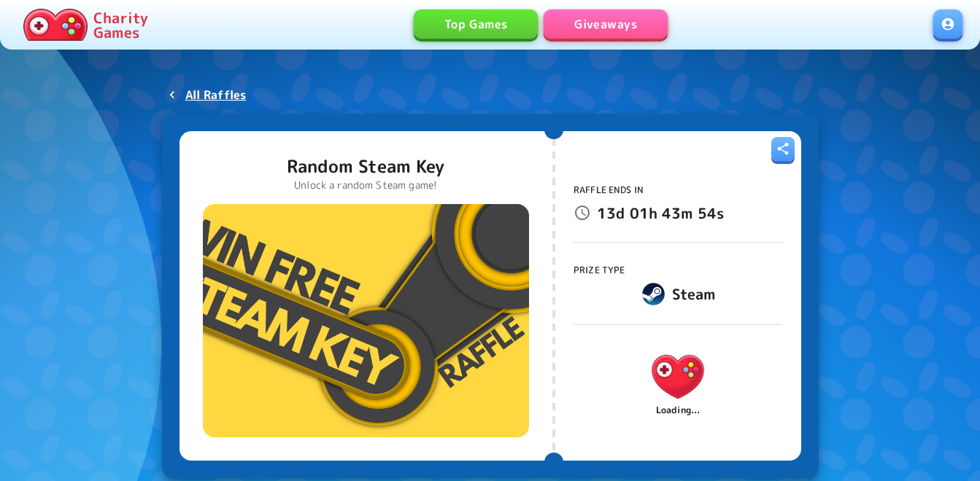  What do you see at coordinates (120, 25) in the screenshot?
I see `p: Charity Games` at bounding box center [120, 25].